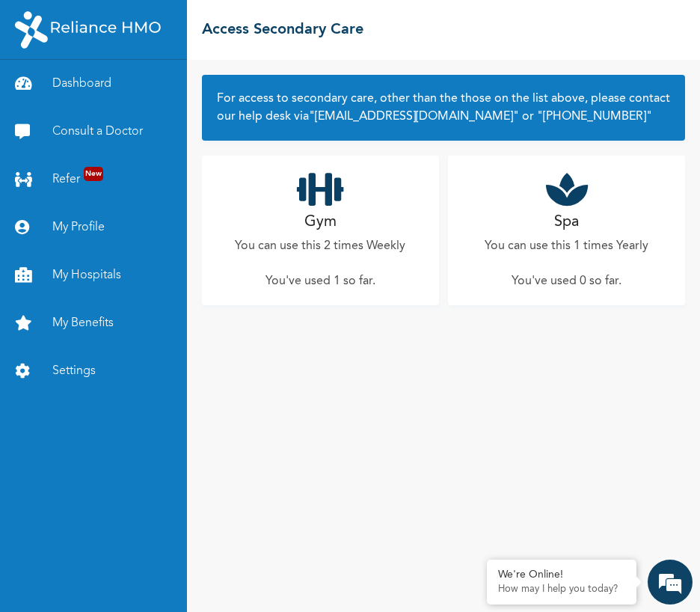 The height and width of the screenshot is (612, 700). What do you see at coordinates (561, 589) in the screenshot?
I see `p: How may I help you today?` at bounding box center [561, 589].